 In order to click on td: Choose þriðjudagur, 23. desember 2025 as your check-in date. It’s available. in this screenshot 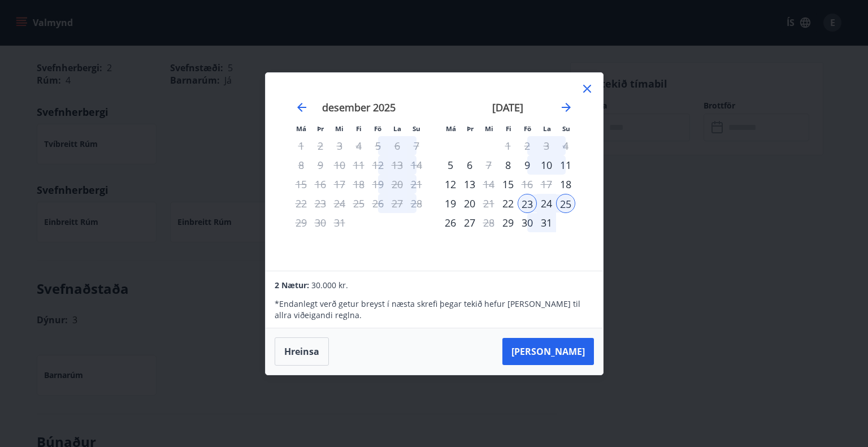, I will do `click(320, 203)`.